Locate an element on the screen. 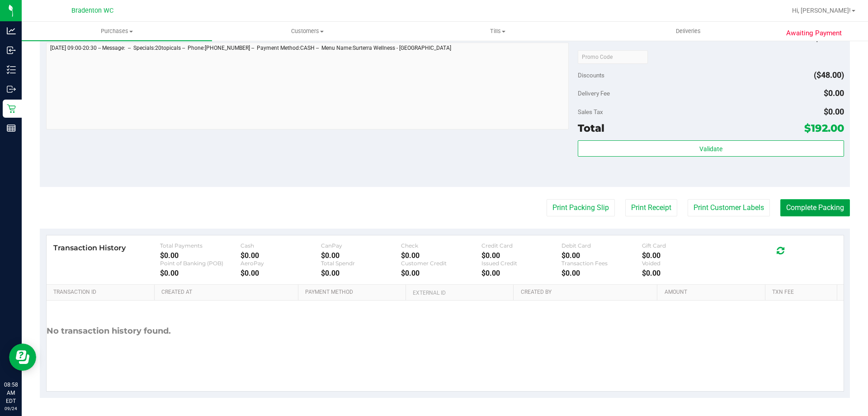 The image size is (868, 416). a: Transaction ID is located at coordinates (102, 292).